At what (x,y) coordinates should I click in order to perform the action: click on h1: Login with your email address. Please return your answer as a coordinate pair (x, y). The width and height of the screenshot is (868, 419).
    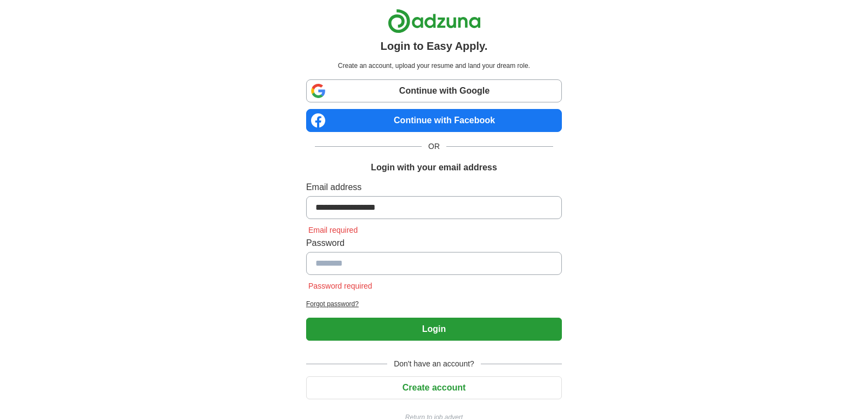
    Looking at the image, I should click on (434, 168).